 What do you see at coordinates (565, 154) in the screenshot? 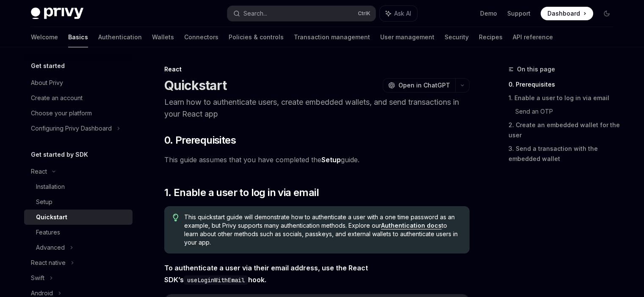
I see `a: 3. Send a transaction with the embedded wallet` at bounding box center [565, 154].